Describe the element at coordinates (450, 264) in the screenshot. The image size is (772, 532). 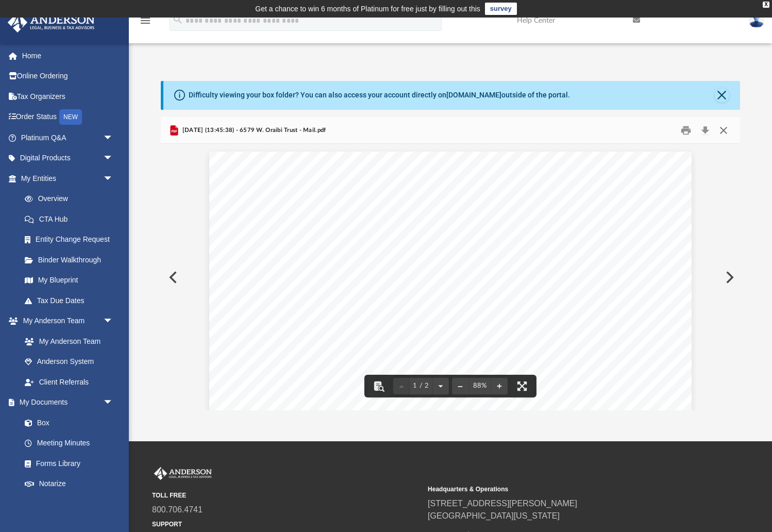
I see `div: Preview` at that location.